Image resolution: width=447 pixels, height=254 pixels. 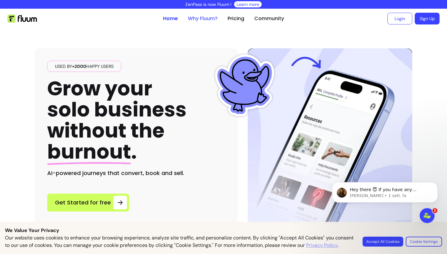 What do you see at coordinates (67, 27) in the screenshot?
I see `p: Message from Roberta, sent 1 sett. fa` at bounding box center [67, 27].